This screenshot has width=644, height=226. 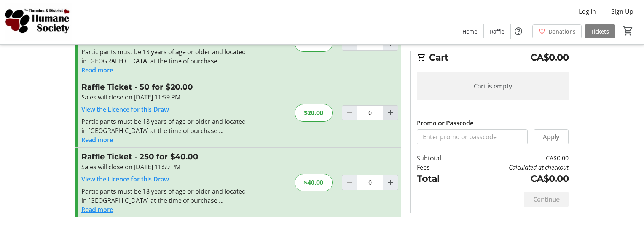 I want to click on div: Cart is empty, so click(x=492, y=86).